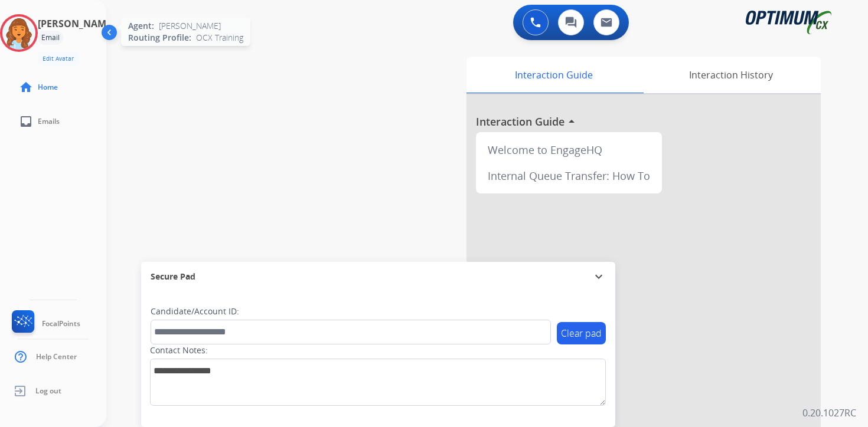 This screenshot has width=868, height=427. I want to click on div: Interaction History, so click(731, 75).